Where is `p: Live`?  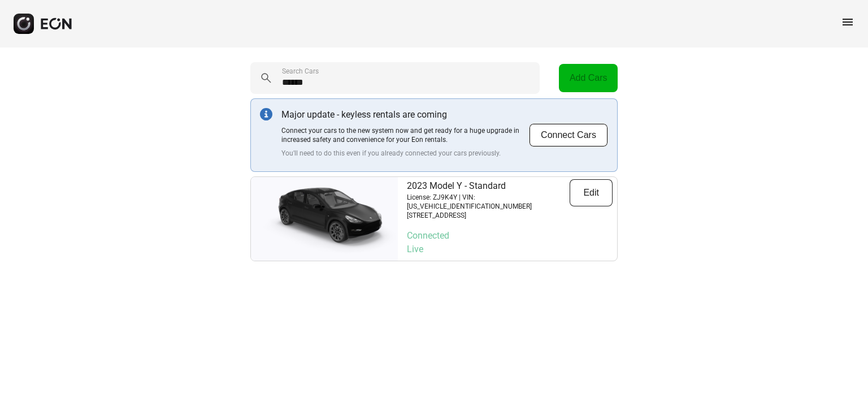 p: Live is located at coordinates (510, 250).